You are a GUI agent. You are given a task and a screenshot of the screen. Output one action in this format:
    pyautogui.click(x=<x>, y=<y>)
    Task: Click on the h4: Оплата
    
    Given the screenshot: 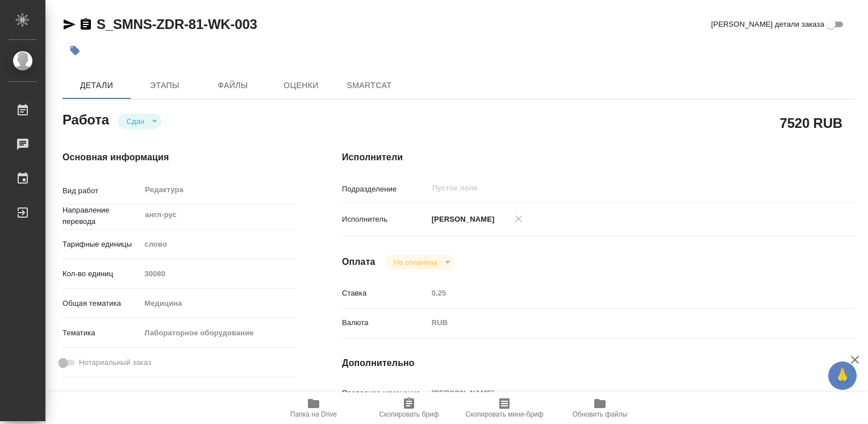 What is the action you would take?
    pyautogui.click(x=358, y=262)
    